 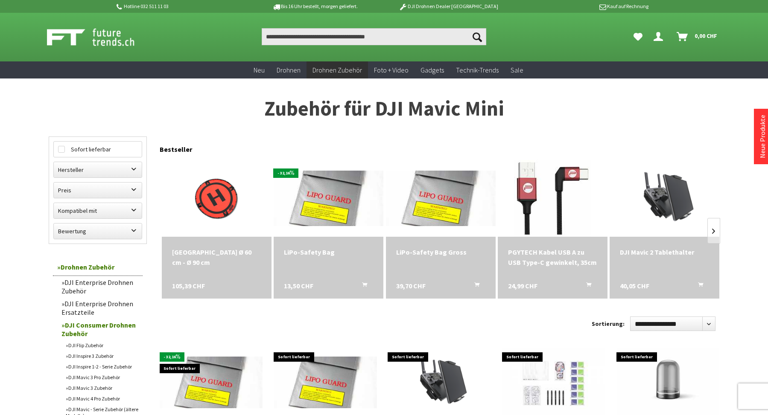 I want to click on a: DJI Flip Zubehör, so click(x=102, y=345).